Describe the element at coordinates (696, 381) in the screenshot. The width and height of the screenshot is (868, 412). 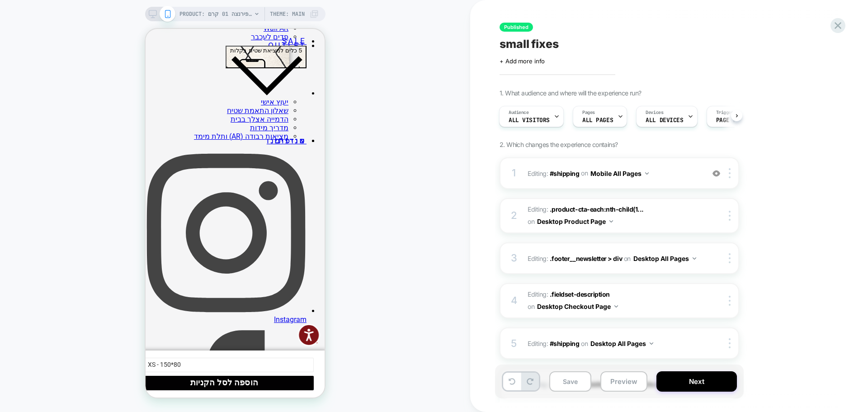
I see `button: Next` at that location.